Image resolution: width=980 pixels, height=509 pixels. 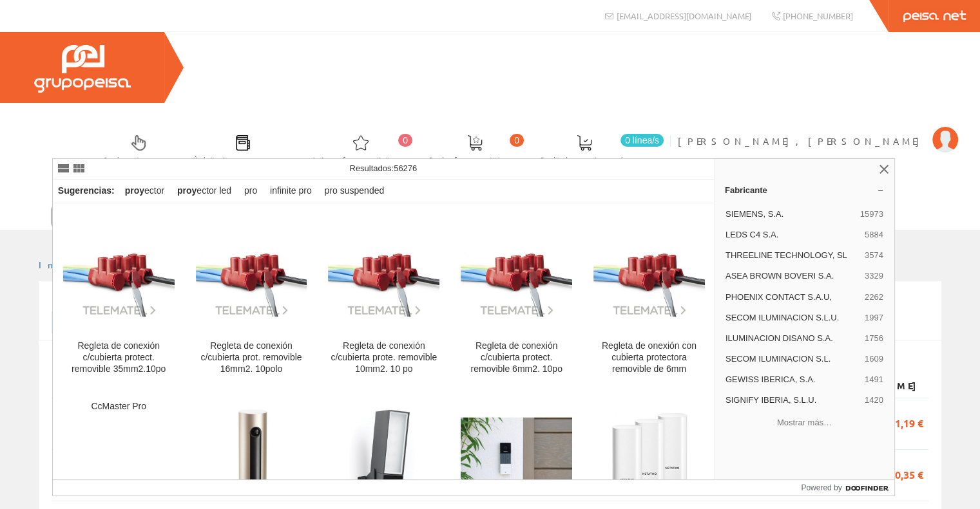 I want to click on span: 3574, so click(x=874, y=256).